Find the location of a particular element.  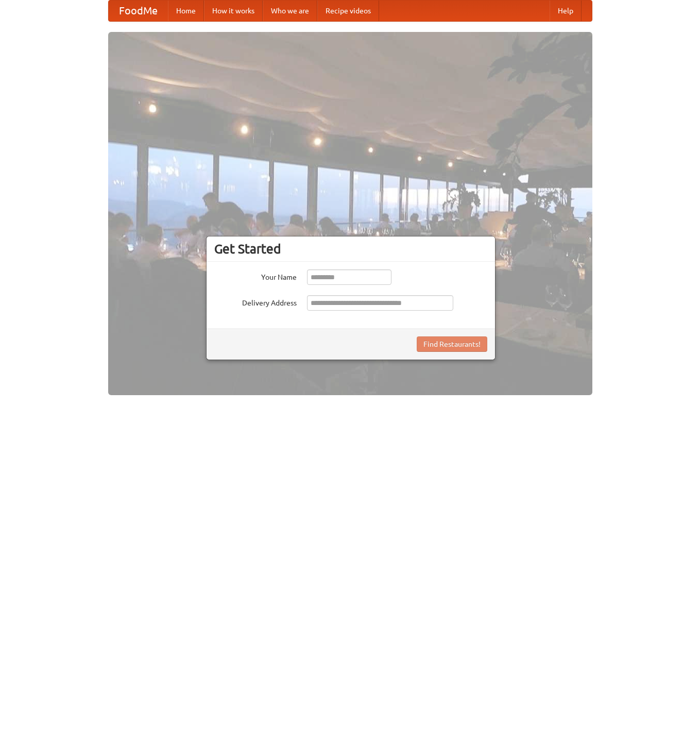

a: Recipe videos is located at coordinates (349, 10).